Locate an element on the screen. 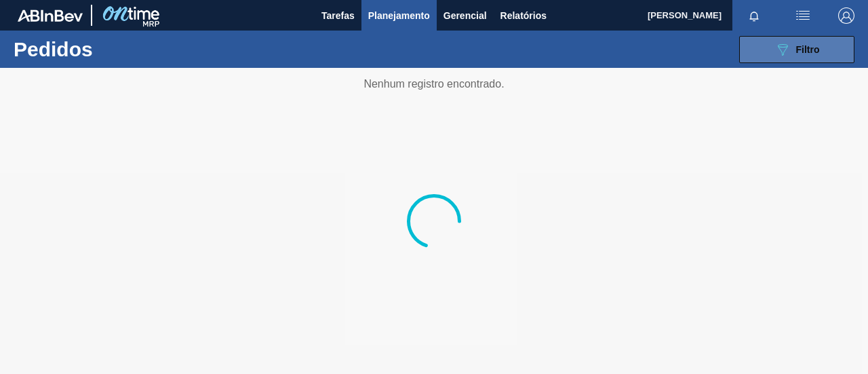 The width and height of the screenshot is (868, 374). img: TNhmsLtSVTkK8tSr43FrP2fwEKptu5GPRR3wAAAABJRU5ErkJggg== is located at coordinates (51, 15).